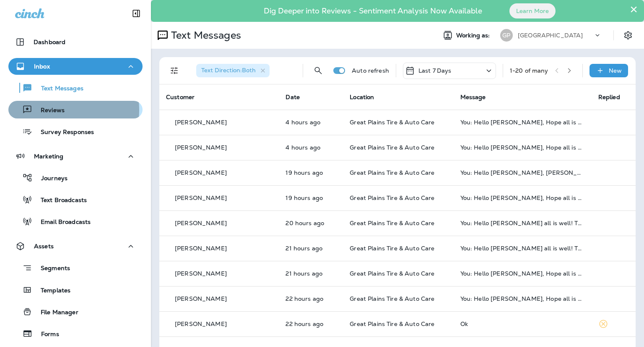 This screenshot has width=644, height=347. What do you see at coordinates (523, 273) in the screenshot?
I see `div: You: Hello Ronnie, Hope all is well! This is Justin from Great Plains Tire & Auto Care. I wanted ...` at bounding box center [523, 273].